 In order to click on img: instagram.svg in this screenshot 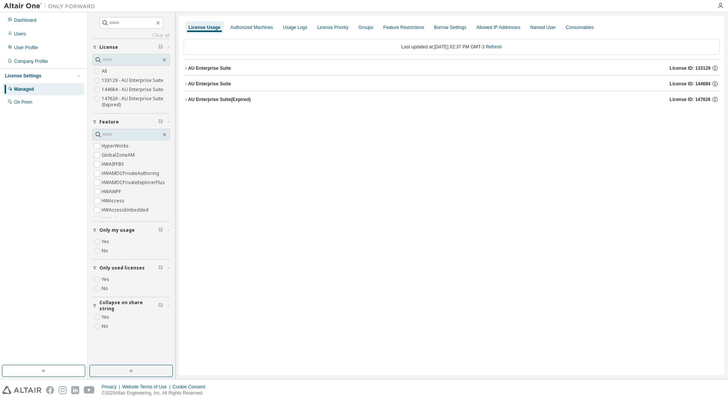, I will do `click(62, 389)`.